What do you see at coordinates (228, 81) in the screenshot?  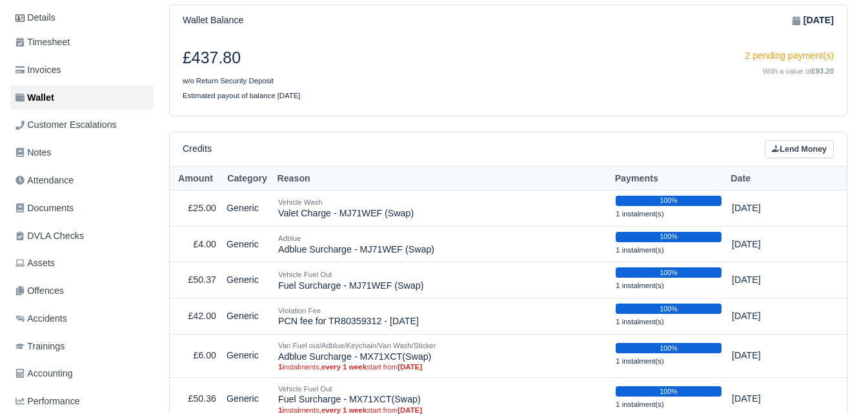 I see `small: w/o Return Security Deposit` at bounding box center [228, 81].